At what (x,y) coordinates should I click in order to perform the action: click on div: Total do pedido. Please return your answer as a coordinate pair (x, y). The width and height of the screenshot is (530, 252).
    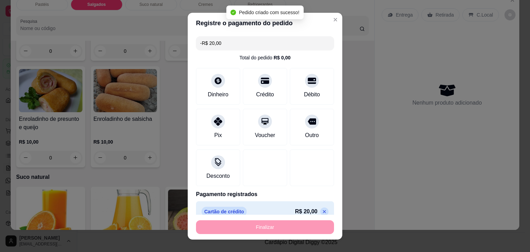
    Looking at the image, I should click on (265, 58).